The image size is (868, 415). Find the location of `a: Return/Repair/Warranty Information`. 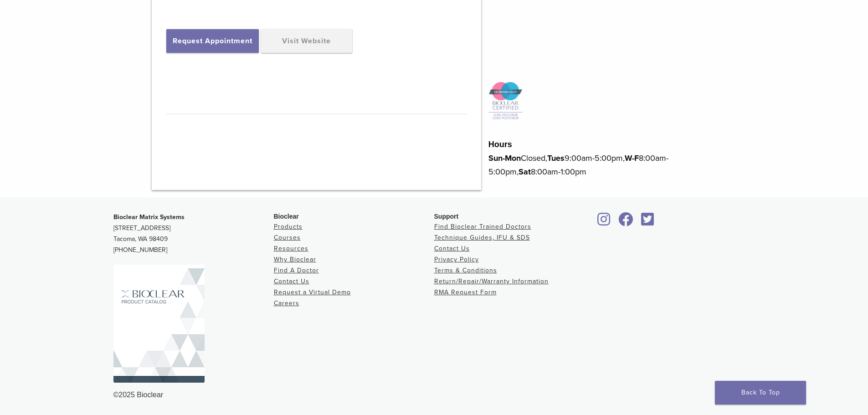

a: Return/Repair/Warranty Information is located at coordinates (491, 281).